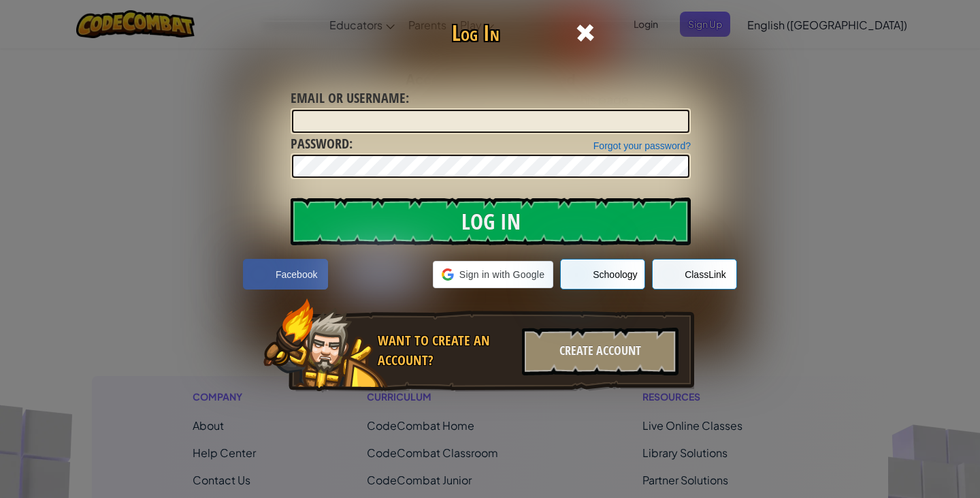 This screenshot has height=498, width=980. I want to click on div: Sign in with Google, so click(493, 275).